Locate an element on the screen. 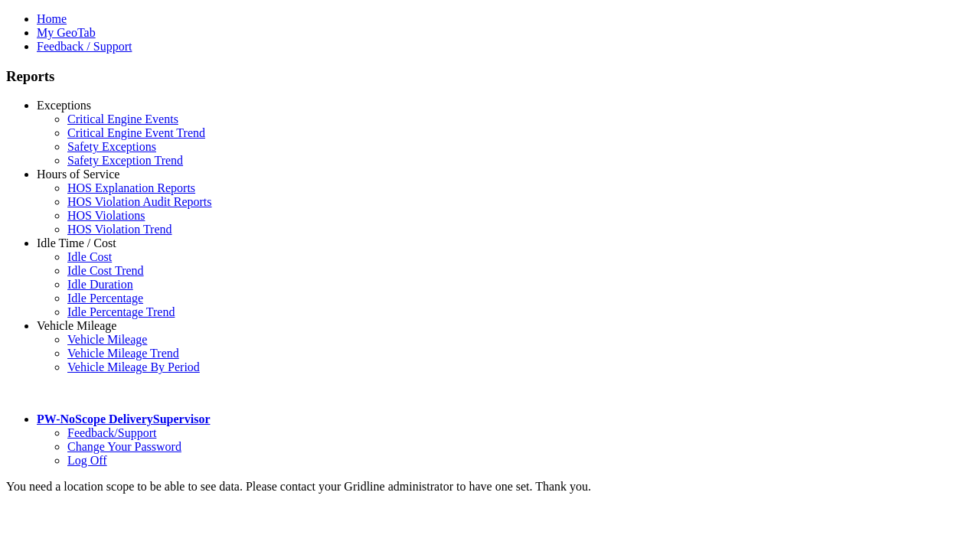 The height and width of the screenshot is (551, 980). a: Vehicle Mileage By Period is located at coordinates (133, 367).